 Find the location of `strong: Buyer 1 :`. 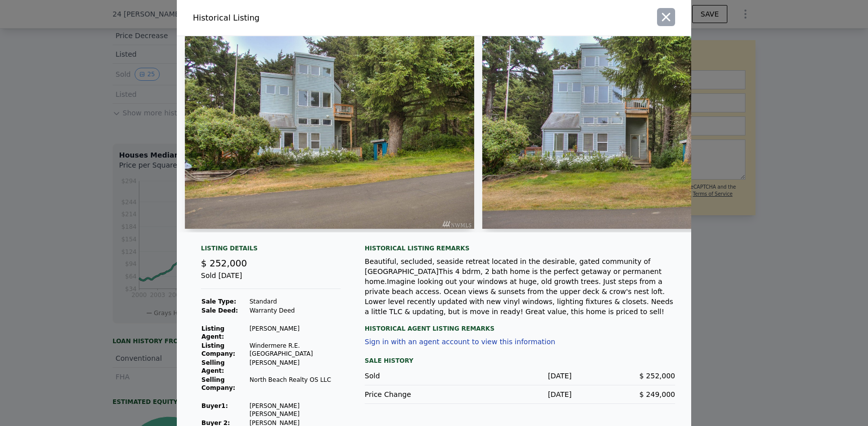

strong: Buyer 1 : is located at coordinates (214, 406).